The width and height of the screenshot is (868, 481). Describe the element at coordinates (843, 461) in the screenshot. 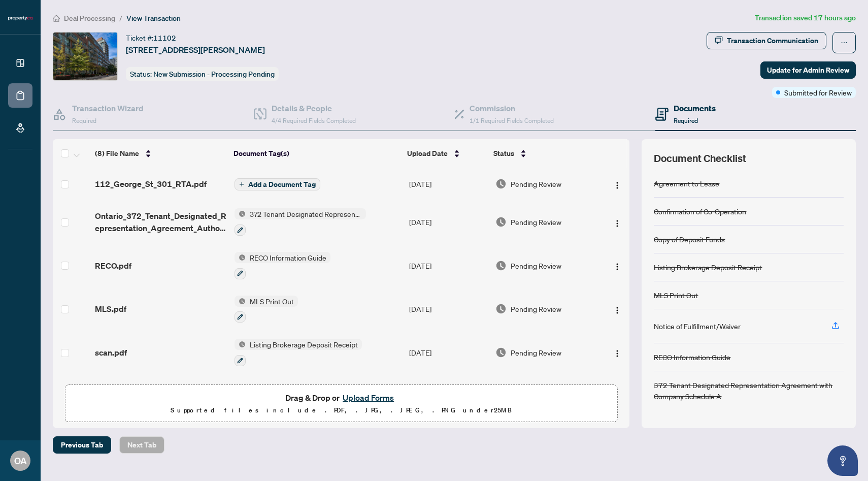

I see `button: Open asap` at that location.